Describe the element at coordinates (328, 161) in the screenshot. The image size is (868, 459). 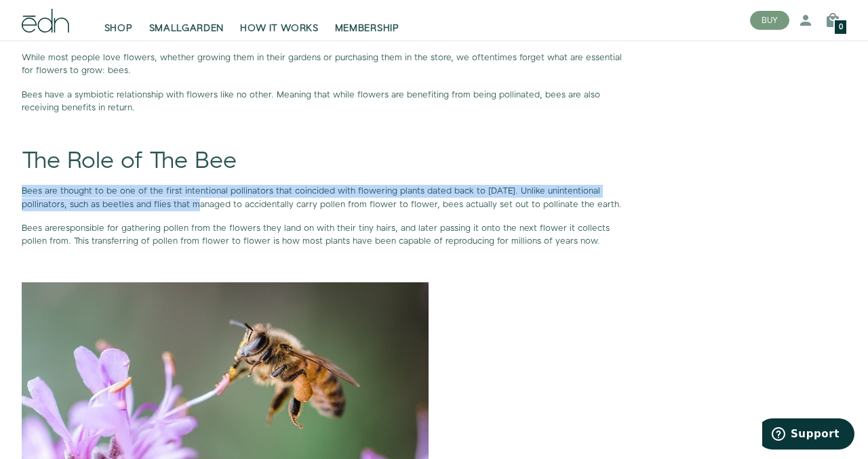
I see `h1: The Role of The Bee` at that location.